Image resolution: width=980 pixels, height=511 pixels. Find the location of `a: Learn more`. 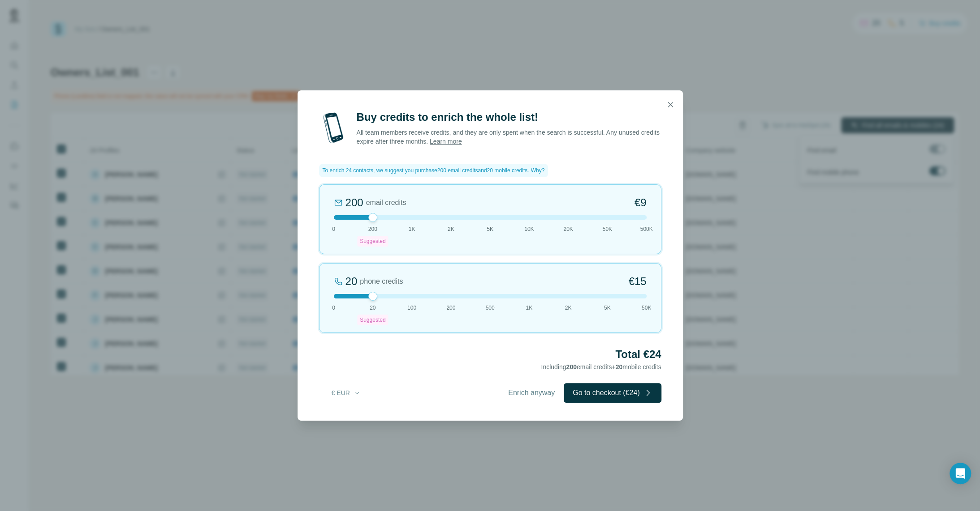

a: Learn more is located at coordinates (446, 141).